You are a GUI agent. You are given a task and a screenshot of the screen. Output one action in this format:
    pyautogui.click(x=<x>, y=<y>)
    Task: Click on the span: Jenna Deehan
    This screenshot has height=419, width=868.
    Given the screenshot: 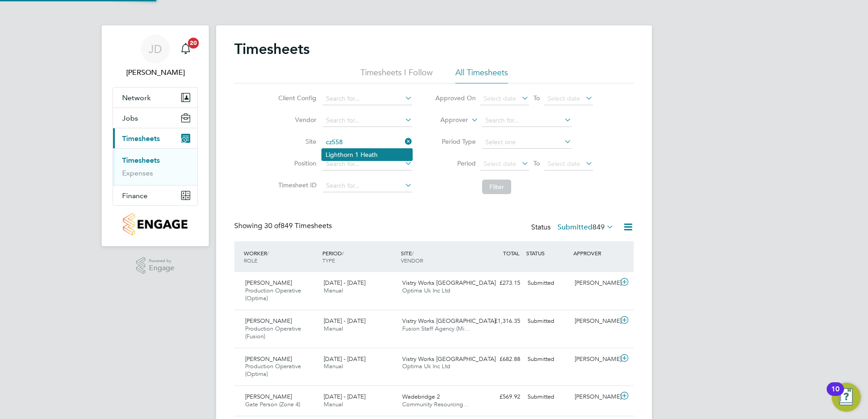 What is the action you would take?
    pyautogui.click(x=155, y=72)
    